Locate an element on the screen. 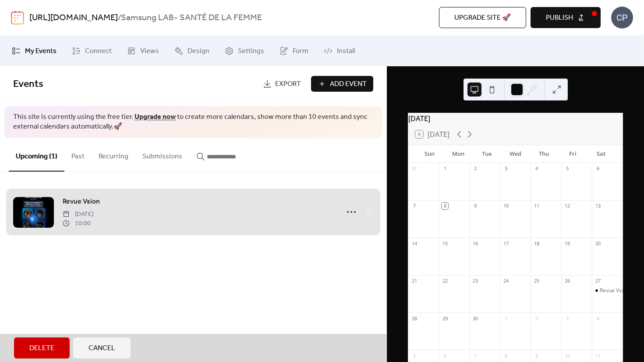 This screenshot has height=362, width=644. span: Delete is located at coordinates (42, 348).